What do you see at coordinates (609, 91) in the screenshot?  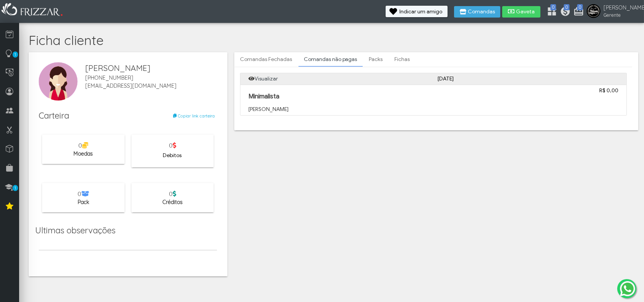 I see `a: R$ 0,00` at bounding box center [609, 91].